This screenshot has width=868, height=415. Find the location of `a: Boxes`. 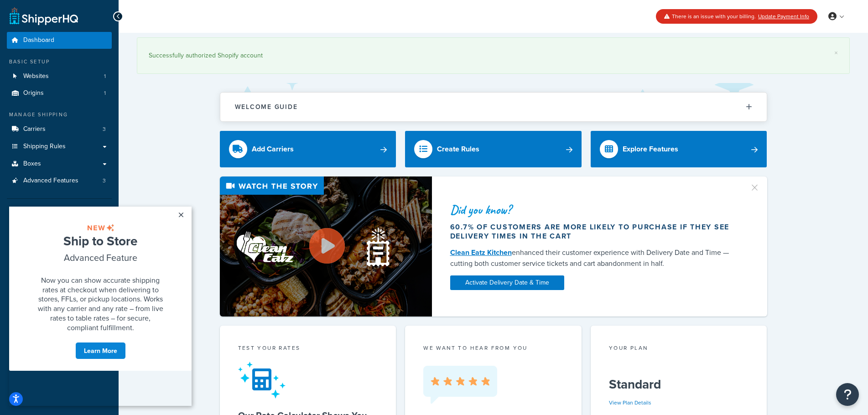

a: Boxes is located at coordinates (60, 163).